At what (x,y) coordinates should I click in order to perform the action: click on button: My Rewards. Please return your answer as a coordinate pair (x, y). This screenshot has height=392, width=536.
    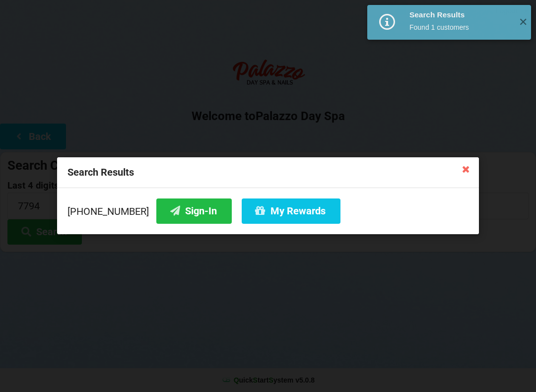
    Looking at the image, I should click on (291, 211).